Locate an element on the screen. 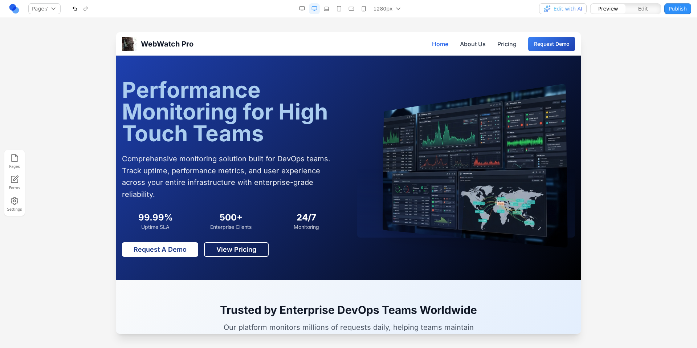  img: WebWatch Pro monitoring dashboard showing real-time performance metrics is located at coordinates (359, 133).